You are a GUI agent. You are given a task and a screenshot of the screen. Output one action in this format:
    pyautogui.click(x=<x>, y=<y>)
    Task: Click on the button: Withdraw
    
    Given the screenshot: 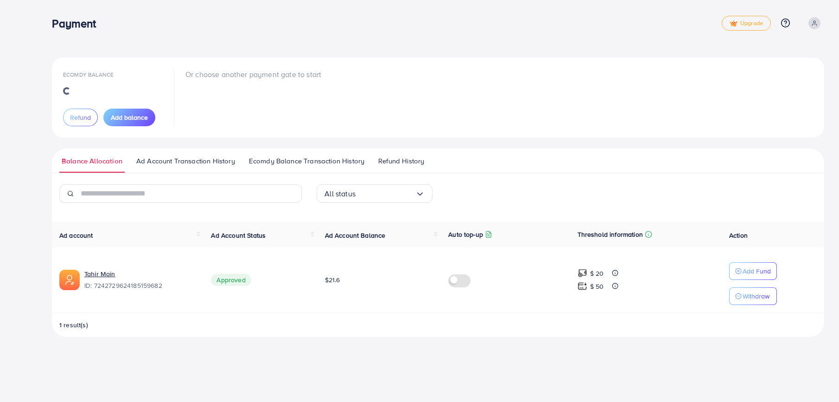 What is the action you would take?
    pyautogui.click(x=753, y=296)
    